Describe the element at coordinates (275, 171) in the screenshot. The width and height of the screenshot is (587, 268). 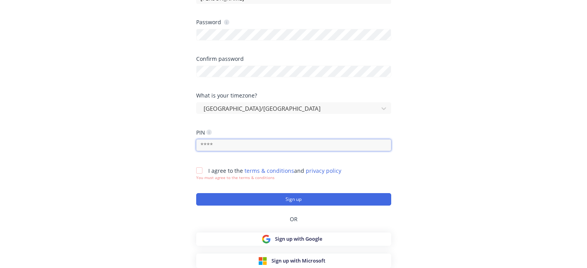
I see `span: I agree to the and` at that location.